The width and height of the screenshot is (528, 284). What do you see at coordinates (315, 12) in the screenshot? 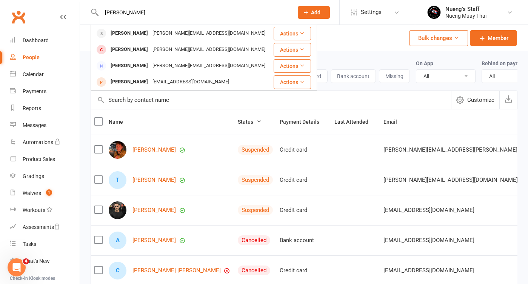
I see `span: Add` at bounding box center [315, 12].